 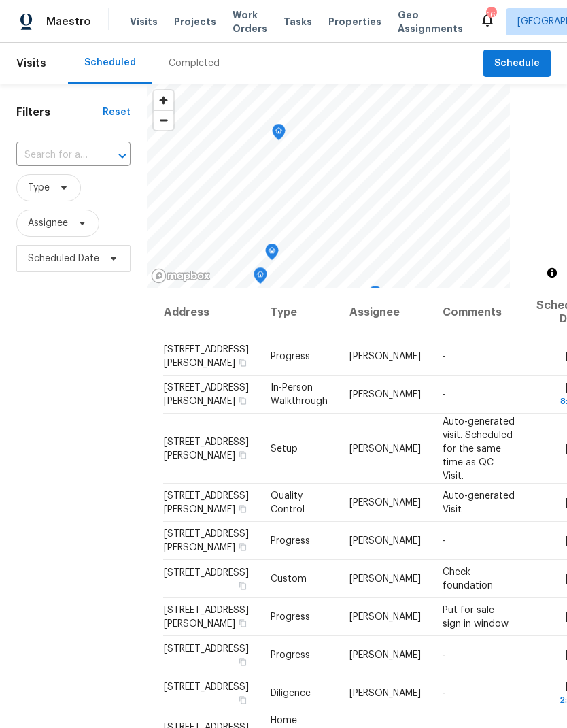 I want to click on span: Check foundation, so click(x=468, y=578).